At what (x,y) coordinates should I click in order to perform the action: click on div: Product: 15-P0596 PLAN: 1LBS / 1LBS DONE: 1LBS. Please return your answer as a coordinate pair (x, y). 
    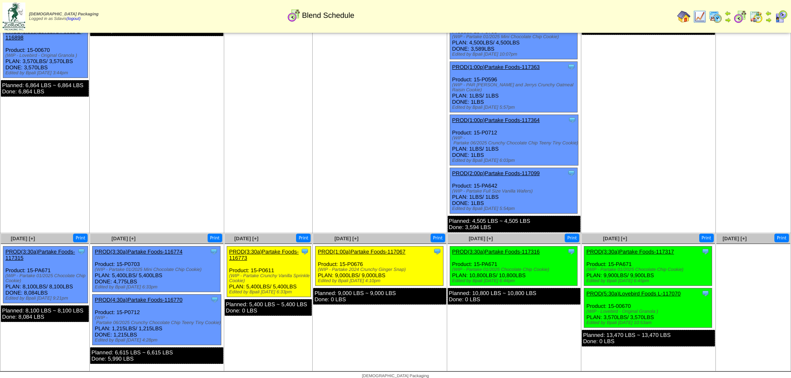
    Looking at the image, I should click on (514, 87).